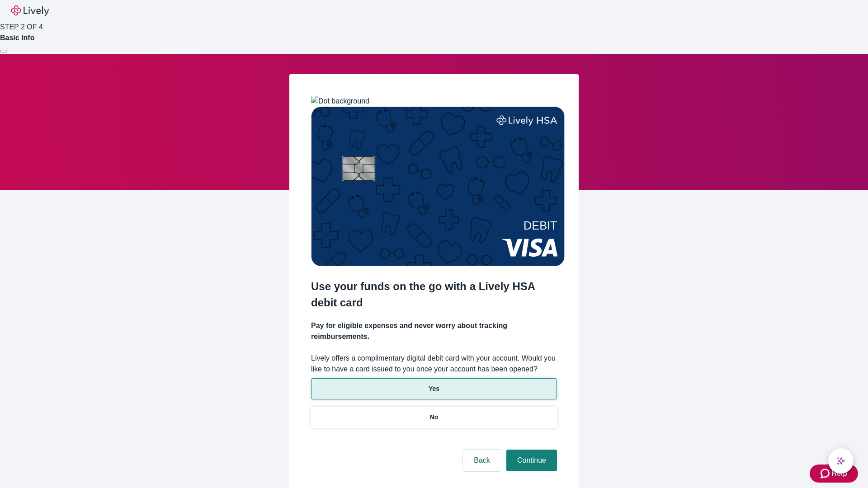 Image resolution: width=868 pixels, height=488 pixels. I want to click on svg: Zendesk support icon, so click(826, 474).